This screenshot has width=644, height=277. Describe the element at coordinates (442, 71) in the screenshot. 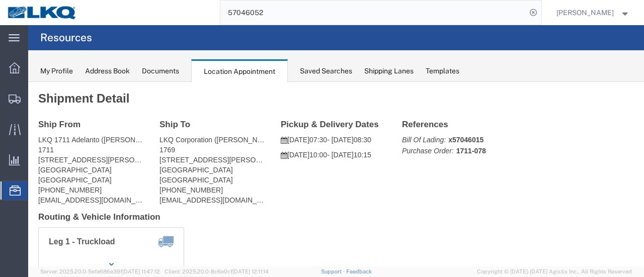

I see `div: Templates` at that location.